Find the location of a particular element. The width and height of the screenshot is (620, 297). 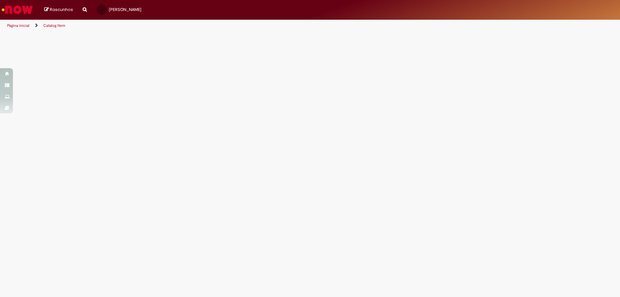

a: Página inicial is located at coordinates (18, 26).